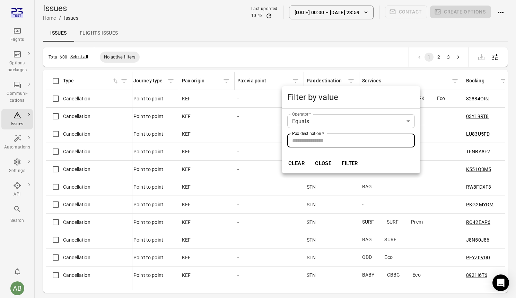 Image resolution: width=516 pixels, height=298 pixels. What do you see at coordinates (308, 133) in the screenshot?
I see `label: Pax destination` at bounding box center [308, 133].